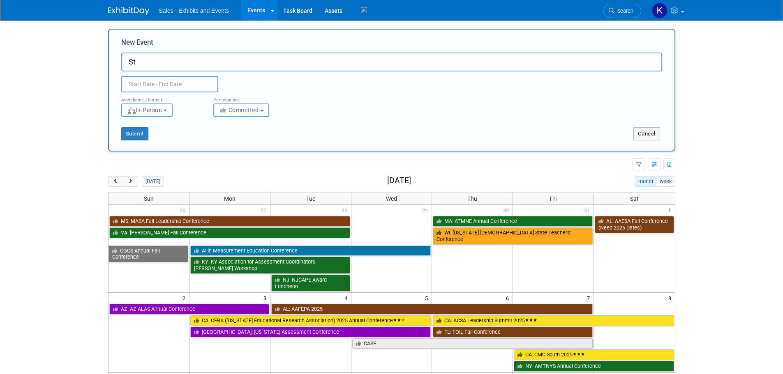  Describe the element at coordinates (593, 355) in the screenshot. I see `a: CA: CMC South 2025` at that location.